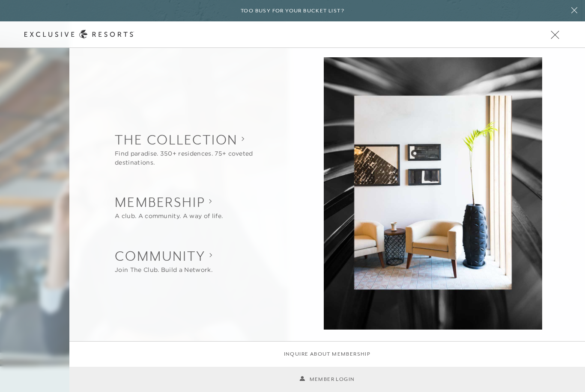 This screenshot has height=392, width=585. I want to click on button: Open navigation, so click(555, 35).